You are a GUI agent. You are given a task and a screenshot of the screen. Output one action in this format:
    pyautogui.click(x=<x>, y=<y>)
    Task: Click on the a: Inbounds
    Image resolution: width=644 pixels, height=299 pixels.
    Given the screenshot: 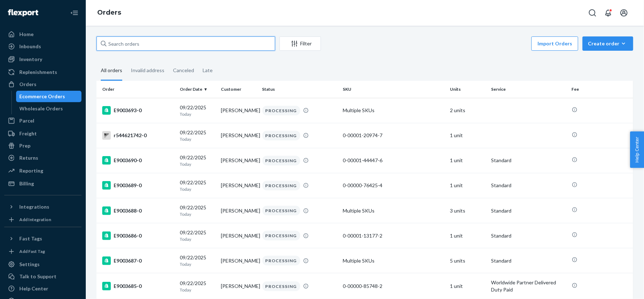 What is the action you would take?
    pyautogui.click(x=43, y=46)
    